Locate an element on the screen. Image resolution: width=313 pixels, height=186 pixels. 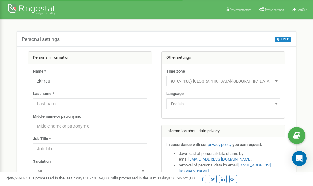
span: 99,989% is located at coordinates (16, 178).